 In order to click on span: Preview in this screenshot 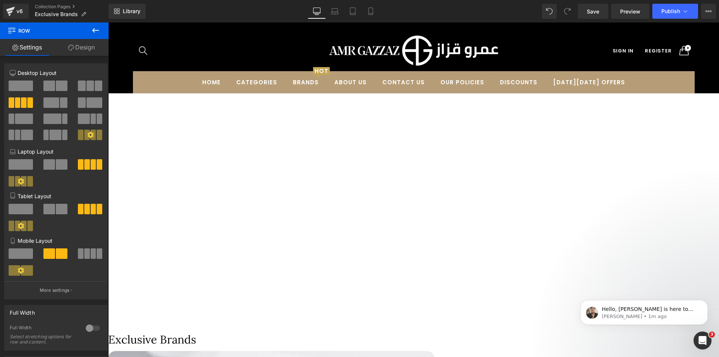, I will do `click(630, 11)`.